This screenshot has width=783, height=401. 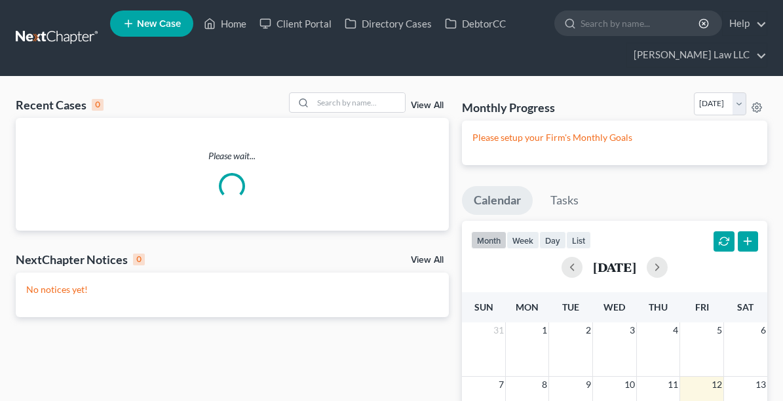 I want to click on a: Calendar, so click(x=497, y=200).